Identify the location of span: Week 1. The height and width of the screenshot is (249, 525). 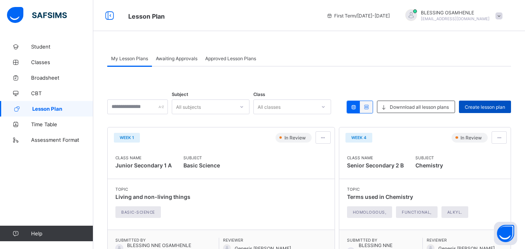
(127, 138).